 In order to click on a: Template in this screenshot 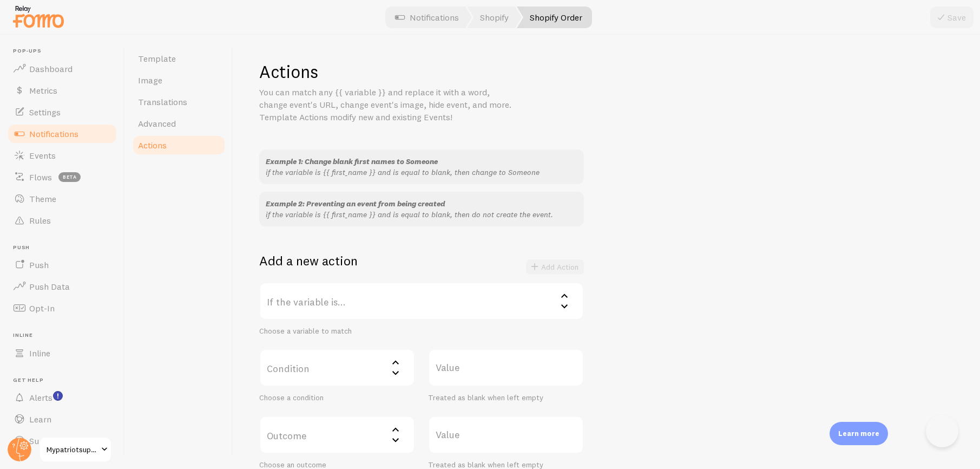, I will do `click(178, 59)`.